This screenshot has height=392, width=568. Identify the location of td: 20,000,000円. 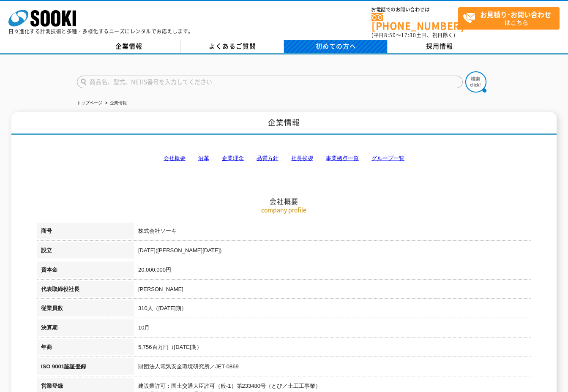
(332, 271).